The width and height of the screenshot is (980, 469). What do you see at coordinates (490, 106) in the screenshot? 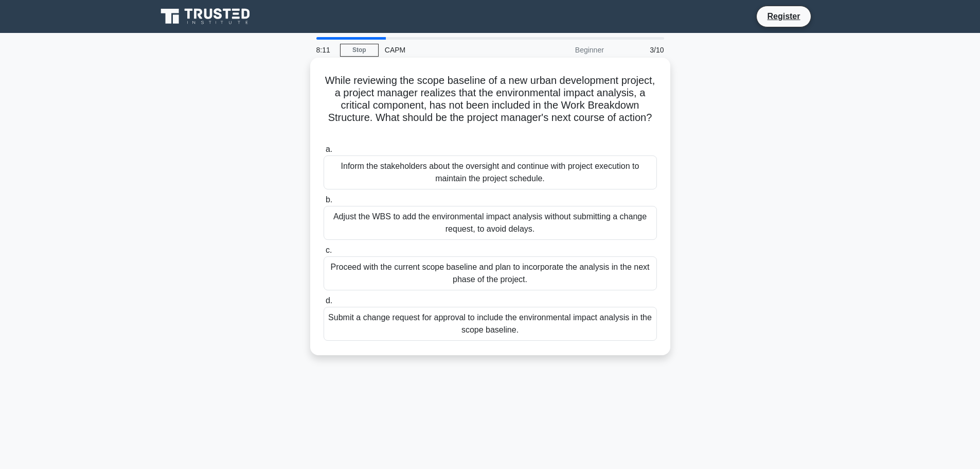
I see `h5: While reviewing the scope baseline of a new urban development project, a project manager realizes...` at bounding box center [490, 106].